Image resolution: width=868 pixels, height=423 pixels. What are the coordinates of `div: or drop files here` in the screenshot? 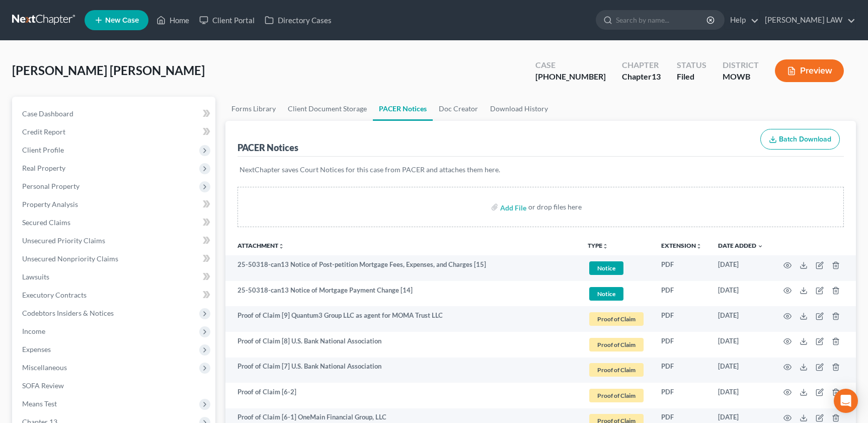 It's located at (555, 207).